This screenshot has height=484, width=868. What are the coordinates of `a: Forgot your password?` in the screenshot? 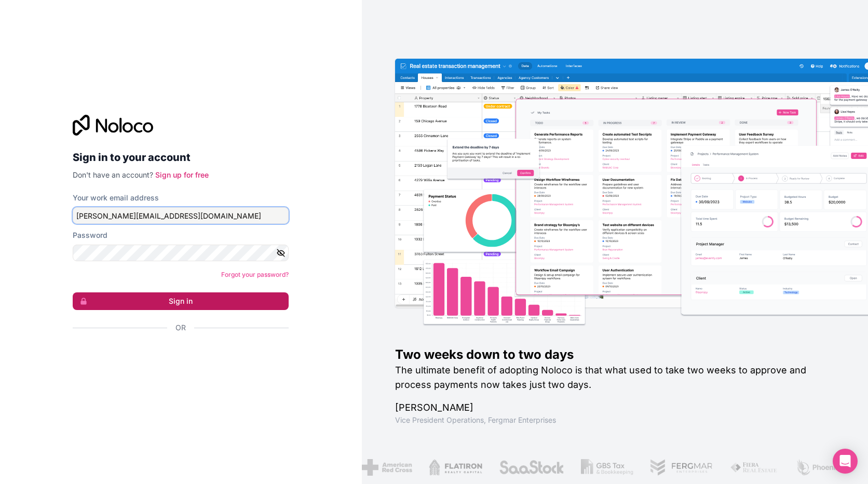 It's located at (255, 274).